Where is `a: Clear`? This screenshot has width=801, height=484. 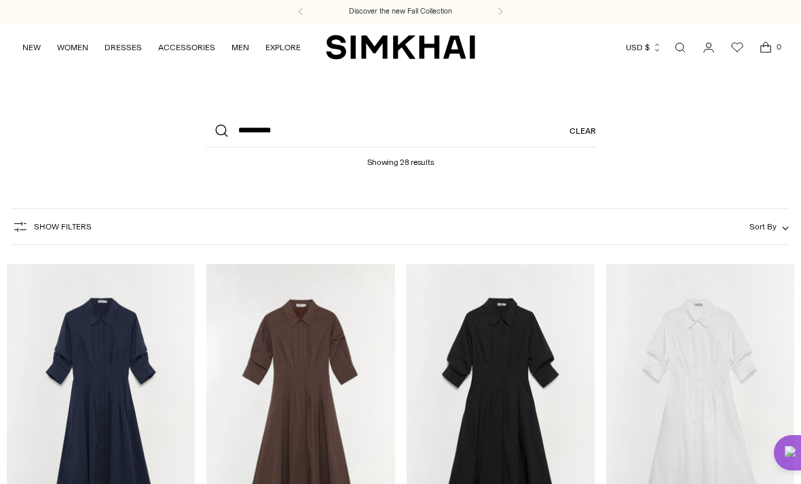 a: Clear is located at coordinates (583, 131).